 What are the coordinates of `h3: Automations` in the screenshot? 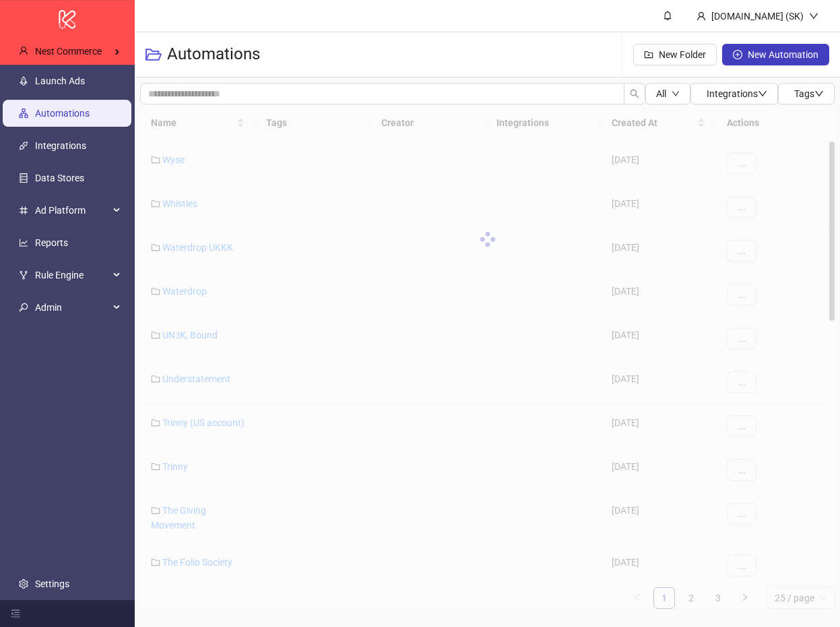 It's located at (213, 55).